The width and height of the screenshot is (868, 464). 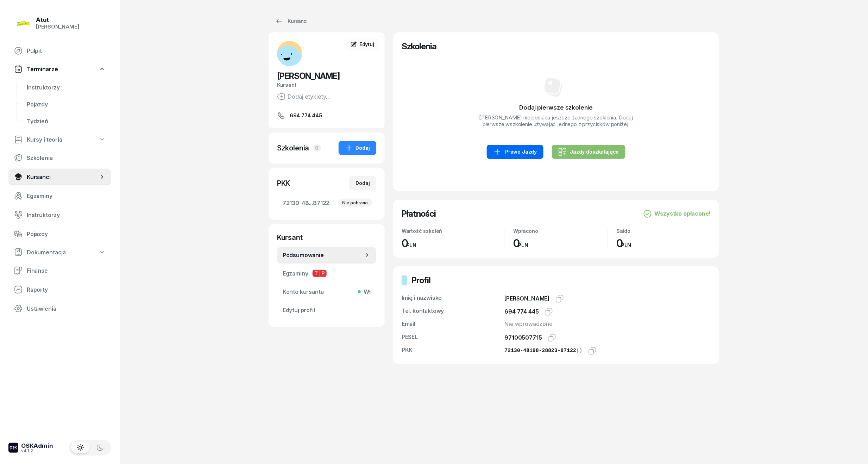 I want to click on span: Edytuj profil, so click(x=327, y=310).